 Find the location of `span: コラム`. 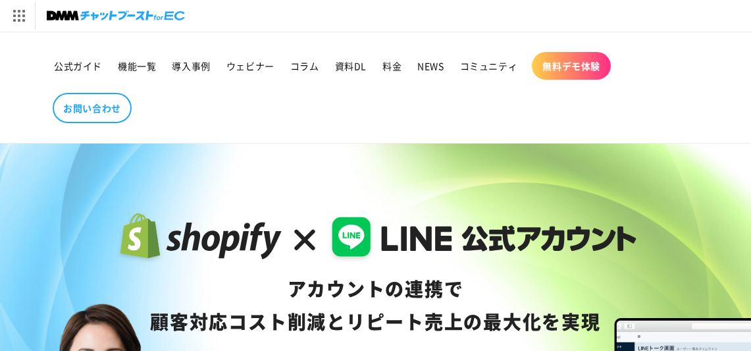

span: コラム is located at coordinates (305, 66).